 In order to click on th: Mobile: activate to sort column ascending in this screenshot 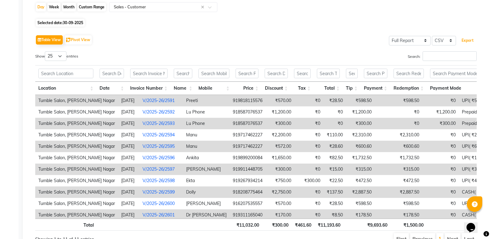, I will do `click(214, 88)`.